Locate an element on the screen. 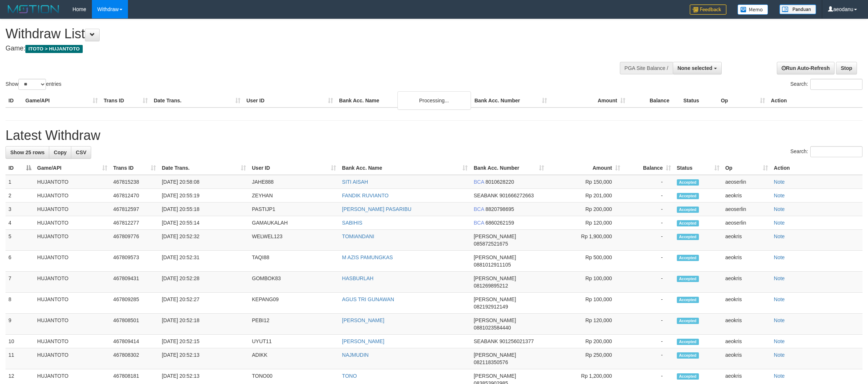 This screenshot has height=384, width=868. th: Game/API is located at coordinates (62, 100).